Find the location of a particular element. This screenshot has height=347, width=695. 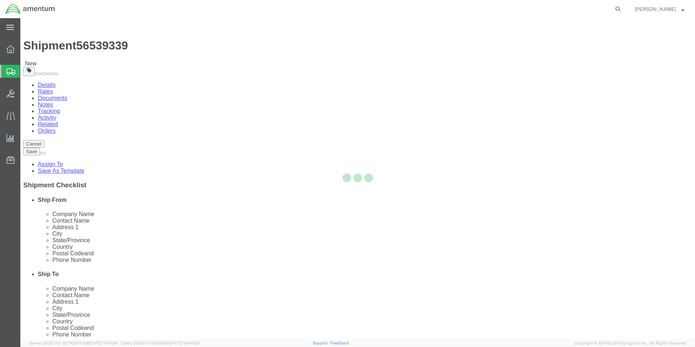

span: Server: 2025.17.0-327f6347098 is located at coordinates (73, 343).